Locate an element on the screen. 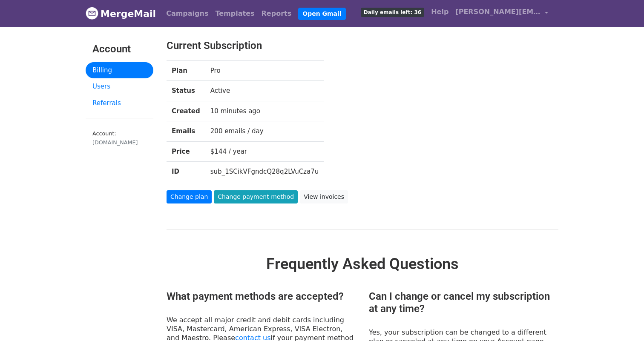 This screenshot has width=644, height=341. h3: Can I change or cancel my subscription at any time? is located at coordinates (463, 303).